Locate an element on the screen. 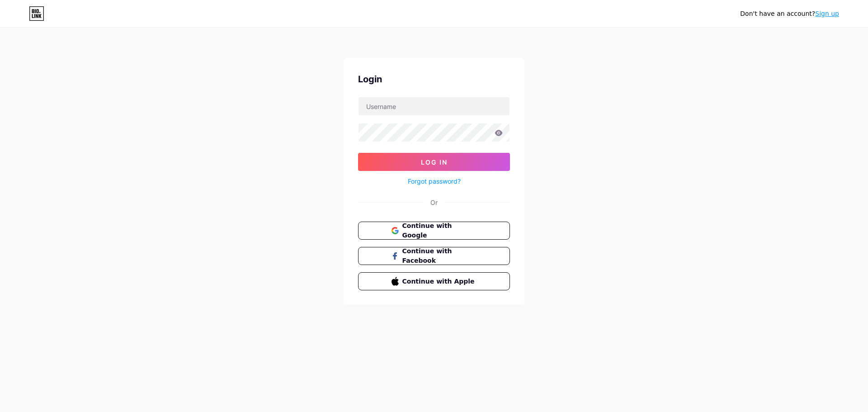 The width and height of the screenshot is (868, 412). div: Don't have an account? is located at coordinates (789, 14).